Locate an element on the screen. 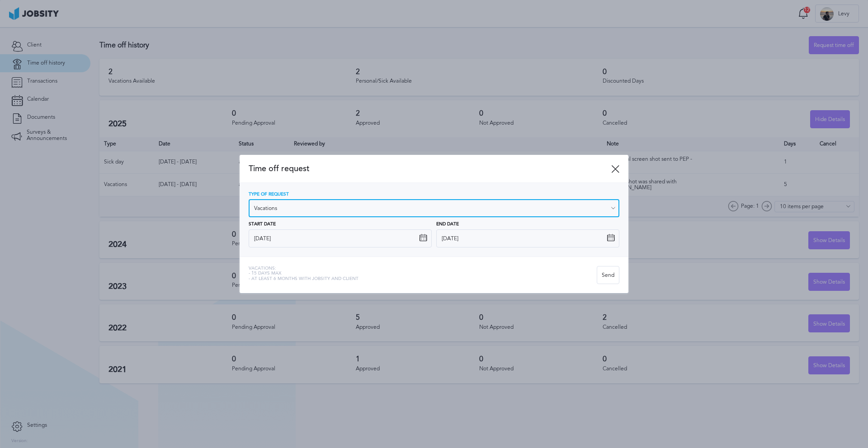 The image size is (868, 448). span: Time off request is located at coordinates (429, 168).